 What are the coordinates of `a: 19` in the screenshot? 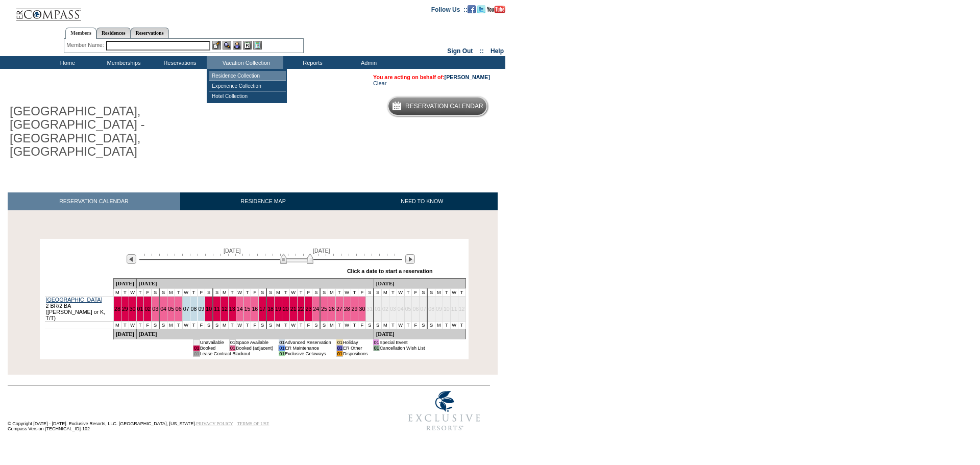 It's located at (278, 308).